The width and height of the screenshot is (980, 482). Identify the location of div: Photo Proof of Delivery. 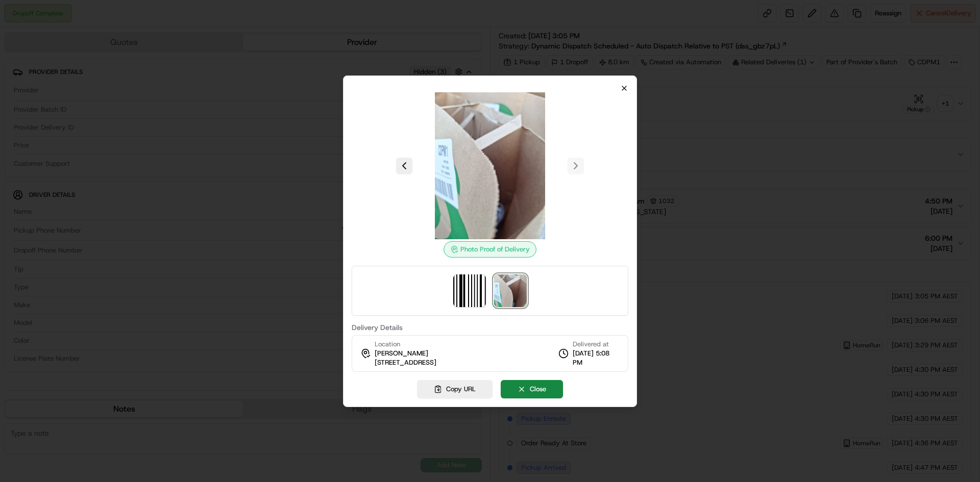
(490, 250).